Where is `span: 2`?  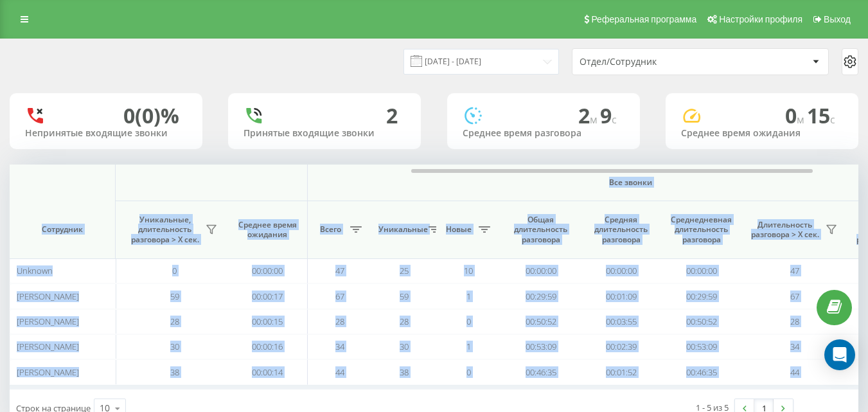
span: 2 is located at coordinates (589, 115).